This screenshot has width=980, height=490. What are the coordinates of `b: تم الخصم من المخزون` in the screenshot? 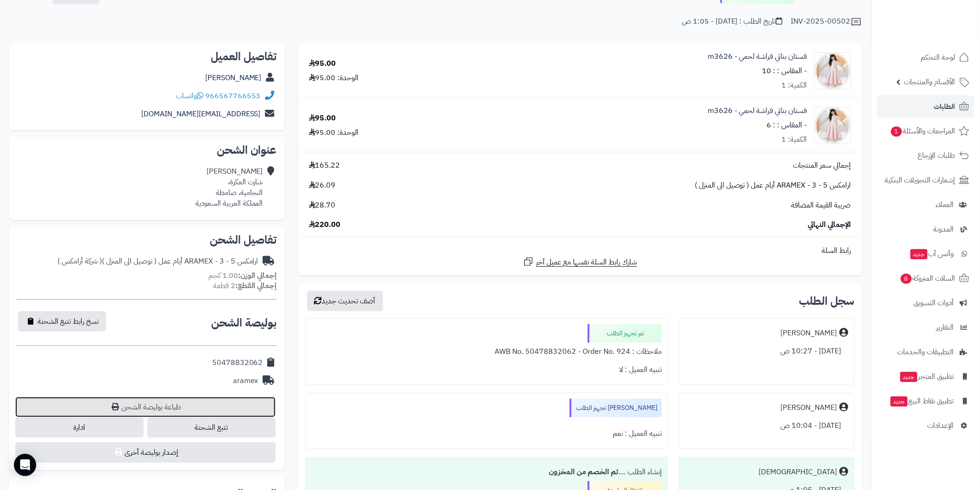 It's located at (583, 472).